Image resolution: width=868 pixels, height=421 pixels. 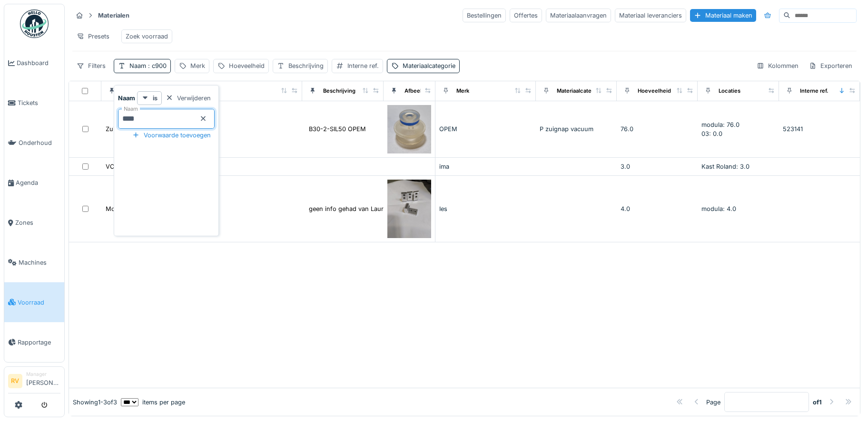 What do you see at coordinates (831, 66) in the screenshot?
I see `div: Exporteren` at bounding box center [831, 66].